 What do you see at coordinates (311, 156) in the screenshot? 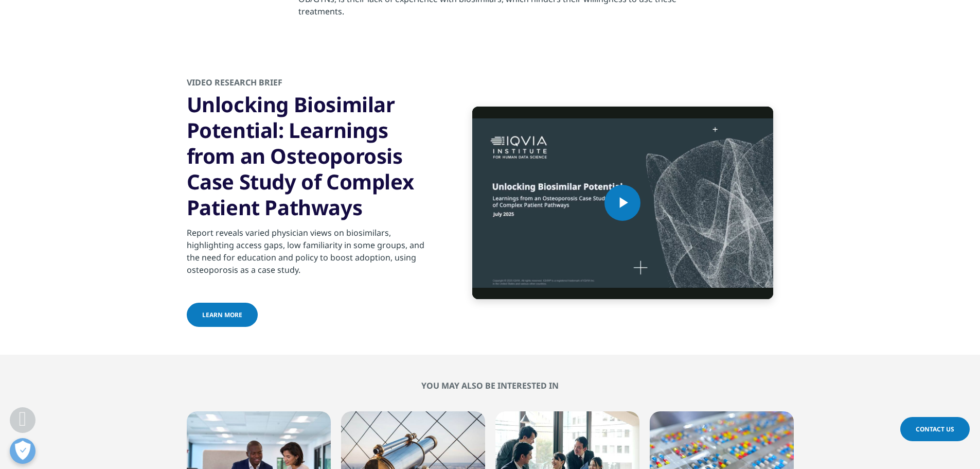
I see `h3: Unlocking Biosimilar Potential: Learnings from an Osteoporosis Case Study of Complex Patient Path...` at bounding box center [311, 156].